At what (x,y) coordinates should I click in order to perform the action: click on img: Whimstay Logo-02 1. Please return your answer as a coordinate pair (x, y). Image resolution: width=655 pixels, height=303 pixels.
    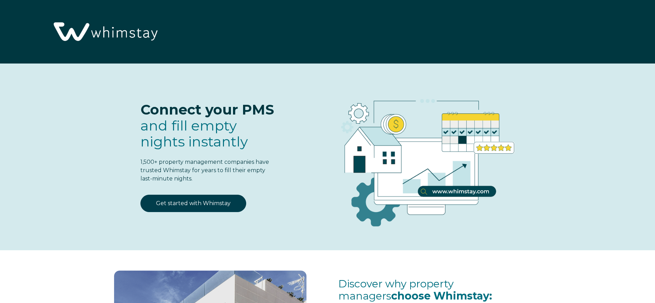
    Looking at the image, I should click on (105, 32).